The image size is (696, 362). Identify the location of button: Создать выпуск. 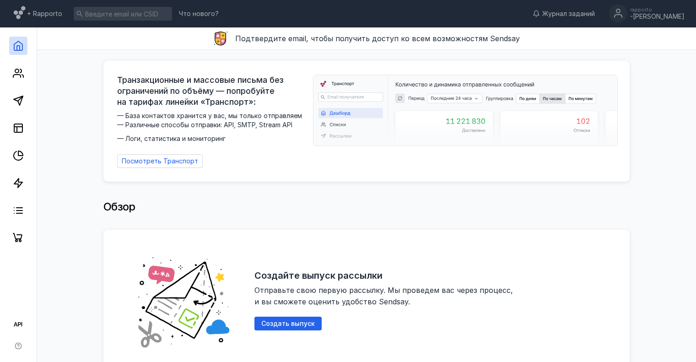
(288, 324).